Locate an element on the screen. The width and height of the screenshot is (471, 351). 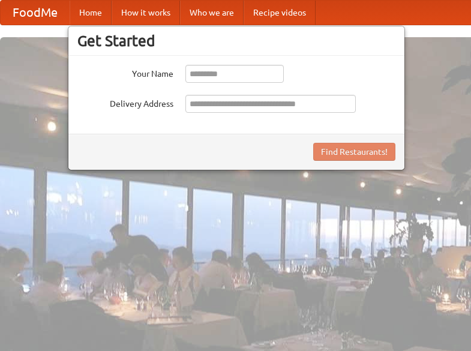
a: FoodMe is located at coordinates (35, 13).